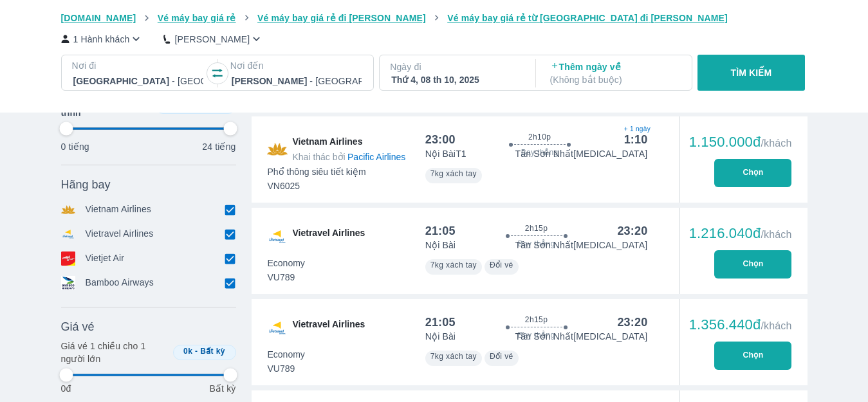 Image resolution: width=868 pixels, height=402 pixels. Describe the element at coordinates (119, 283) in the screenshot. I see `p: Bamboo Airways` at that location.